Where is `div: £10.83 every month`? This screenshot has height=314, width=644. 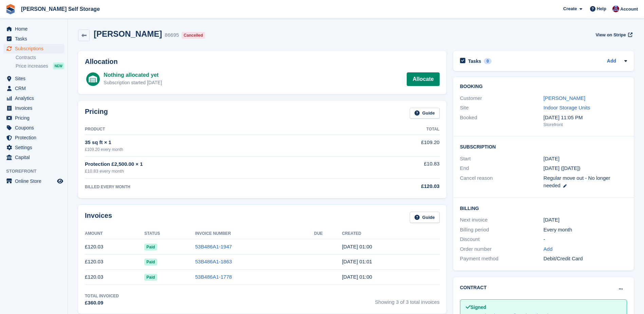
div: £10.83 every month is located at coordinates (219, 171).